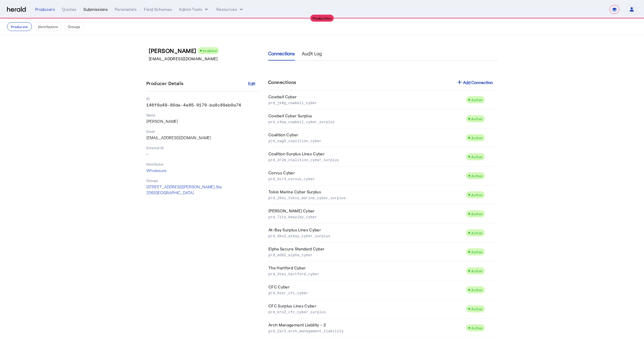 The width and height of the screenshot is (644, 339). What do you see at coordinates (252, 84) in the screenshot?
I see `button: Edit` at bounding box center [252, 84].